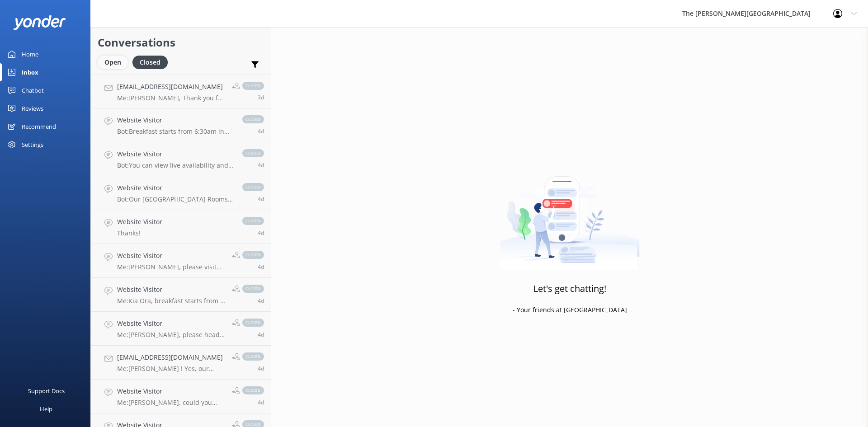 This screenshot has height=427, width=868. I want to click on p: Thanks!, so click(139, 234).